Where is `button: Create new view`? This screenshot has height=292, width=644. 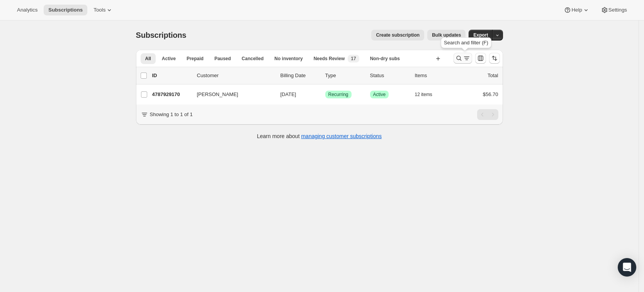
button: Create new view is located at coordinates (438, 59).